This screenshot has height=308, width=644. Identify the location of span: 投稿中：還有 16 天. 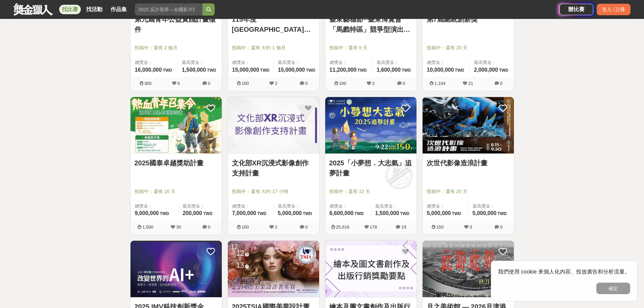
(176, 191).